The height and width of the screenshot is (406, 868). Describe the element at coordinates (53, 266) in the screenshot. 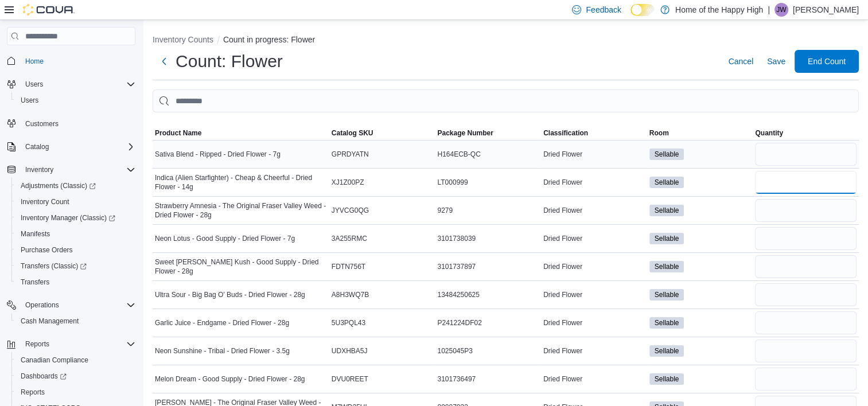

I see `a: Transfers (Classic)` at that location.